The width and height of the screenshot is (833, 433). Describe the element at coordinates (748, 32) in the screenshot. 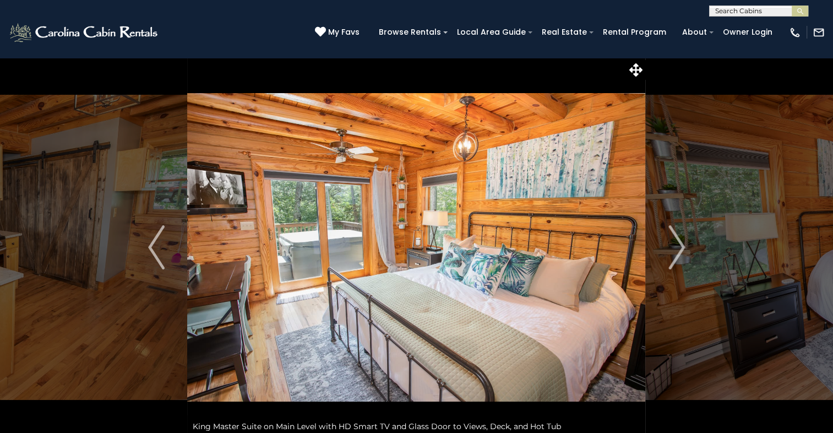

I see `a: Owner Login` at that location.